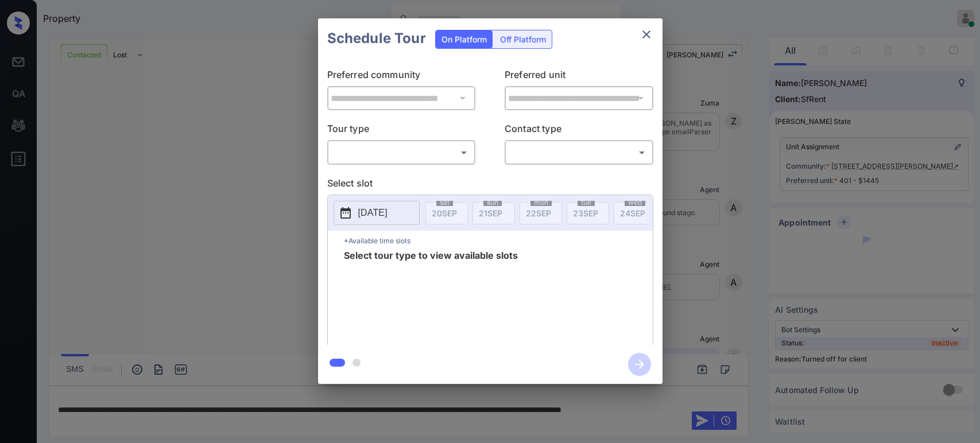  What do you see at coordinates (523, 39) in the screenshot?
I see `div: Off Platform` at bounding box center [523, 39].